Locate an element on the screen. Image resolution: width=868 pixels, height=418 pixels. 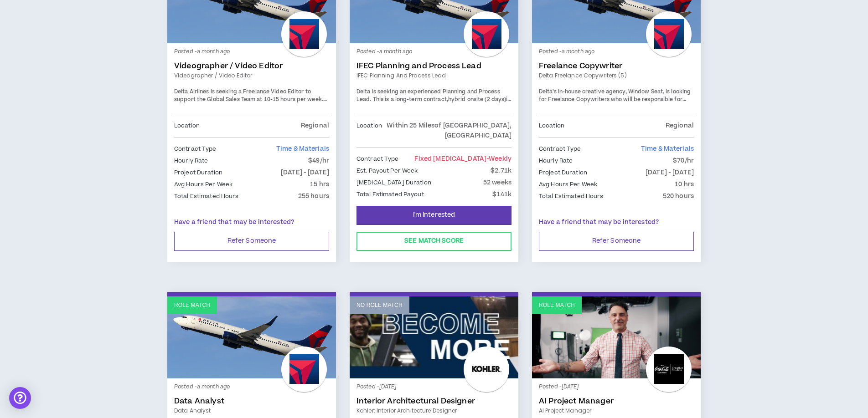
button: See Match Score is located at coordinates (434, 241).